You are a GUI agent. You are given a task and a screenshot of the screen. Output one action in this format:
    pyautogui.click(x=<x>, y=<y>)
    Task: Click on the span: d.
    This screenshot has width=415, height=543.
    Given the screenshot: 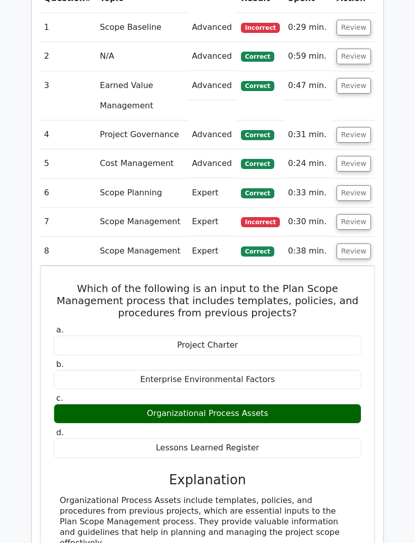 What is the action you would take?
    pyautogui.click(x=60, y=432)
    